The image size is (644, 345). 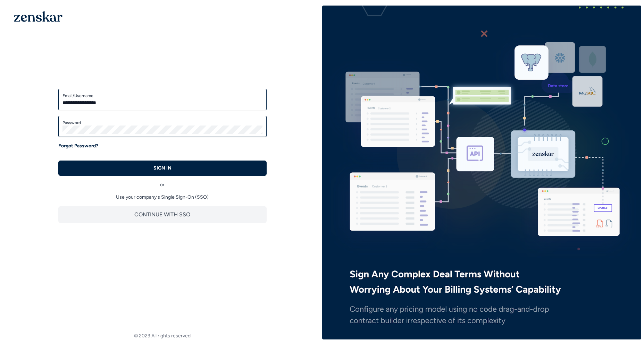 I want to click on p: Use your company's Single Sign-On (SSO), so click(x=163, y=198).